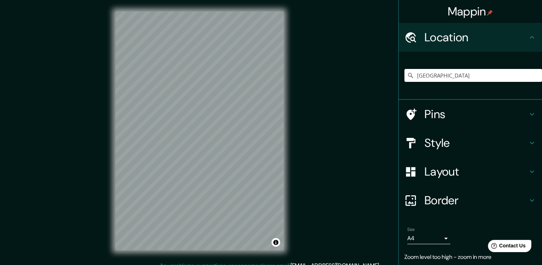  I want to click on p: Zoom level too high - zoom in more, so click(471, 257).